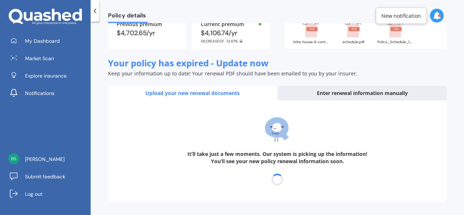 Image resolution: width=464 pixels, height=215 pixels. What do you see at coordinates (48, 194) in the screenshot?
I see `a: Log out` at bounding box center [48, 194].